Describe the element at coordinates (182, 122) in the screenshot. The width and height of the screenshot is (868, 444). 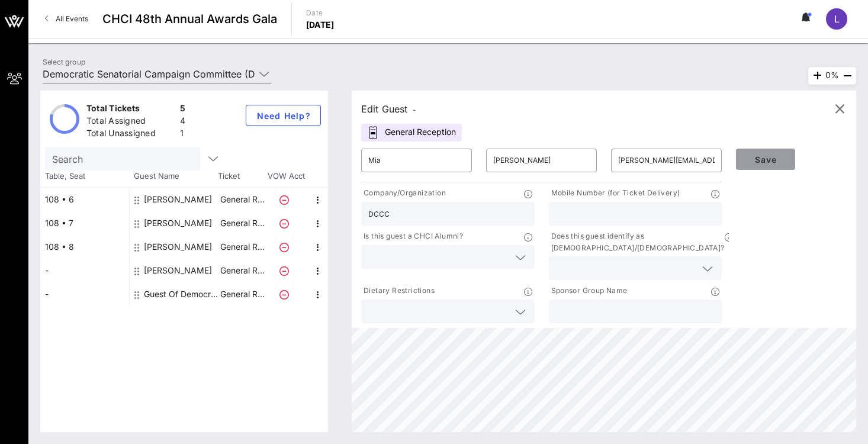
I see `div: 4` at that location.